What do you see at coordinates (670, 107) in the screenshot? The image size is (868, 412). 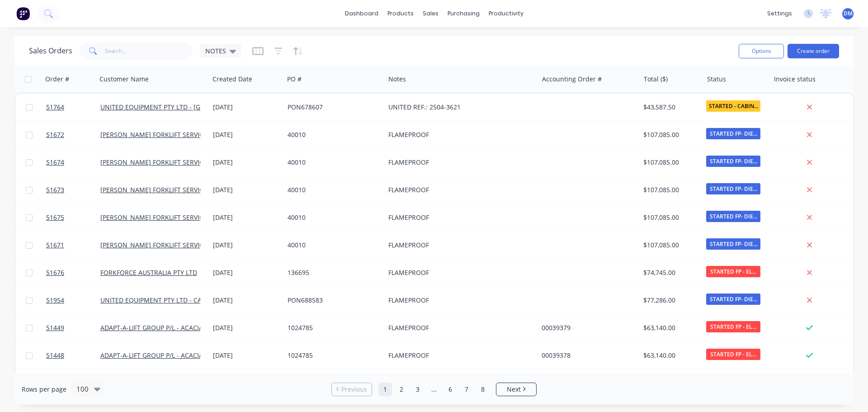 I see `div: $43,587.50` at bounding box center [670, 107].